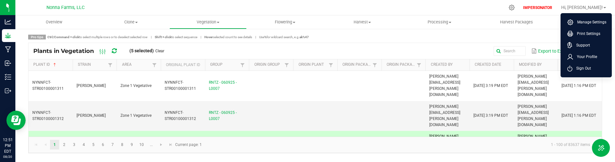 This screenshot has width=615, height=162. What do you see at coordinates (142, 51) in the screenshot?
I see `span: (5 selected)` at bounding box center [142, 51].